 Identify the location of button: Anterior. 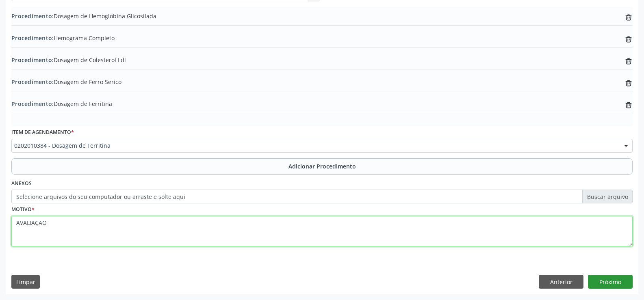
(561, 282).